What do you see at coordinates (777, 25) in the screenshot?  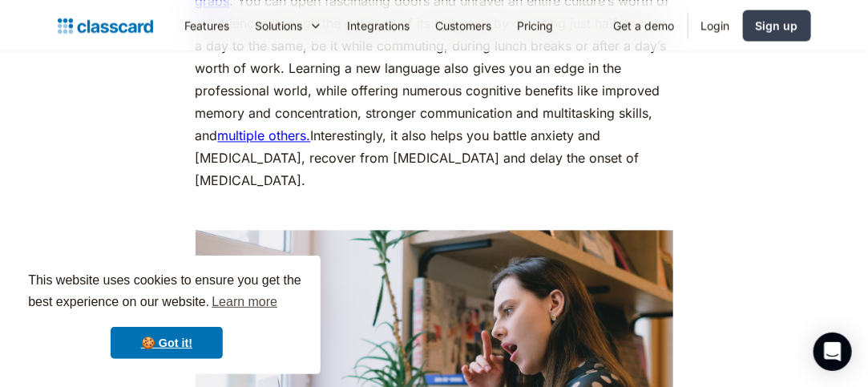 I see `a: Sign up` at bounding box center [777, 25].